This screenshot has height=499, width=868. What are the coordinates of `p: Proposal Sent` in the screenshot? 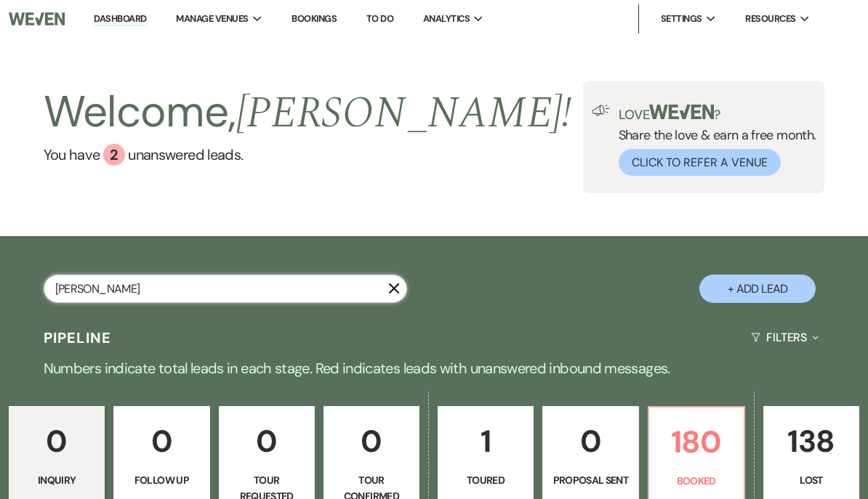 It's located at (590, 480).